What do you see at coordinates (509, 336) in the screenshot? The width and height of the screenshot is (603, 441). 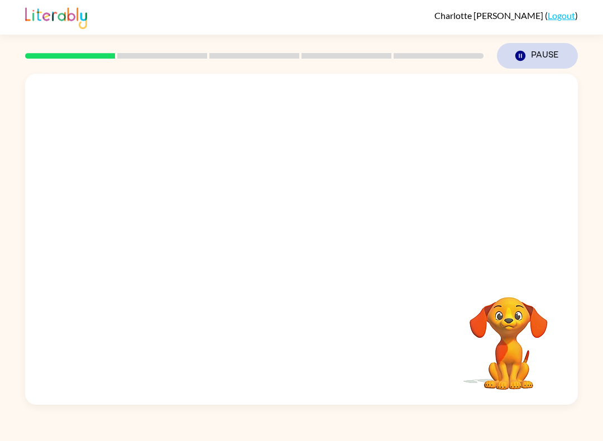 I see `video: Your browser must support playing .mp4 files to use Literably. Please try using another browser.` at bounding box center [509, 336].